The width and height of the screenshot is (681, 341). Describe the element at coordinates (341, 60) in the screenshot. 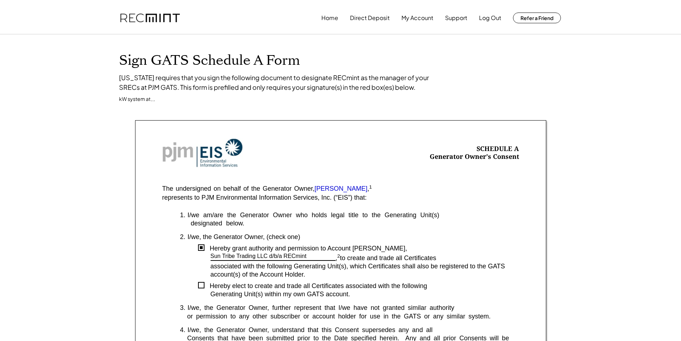

I see `h1: Sign GATS Schedule A Form` at that location.